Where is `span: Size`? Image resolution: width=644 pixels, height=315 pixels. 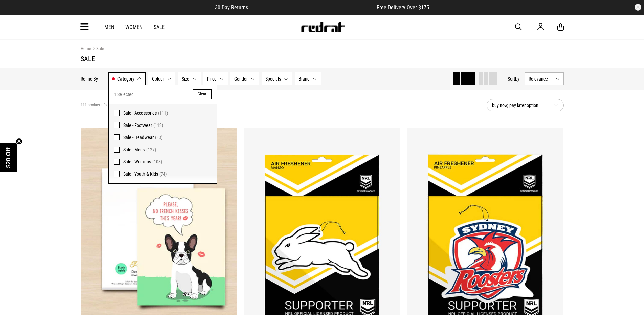 span: Size is located at coordinates (186, 79).